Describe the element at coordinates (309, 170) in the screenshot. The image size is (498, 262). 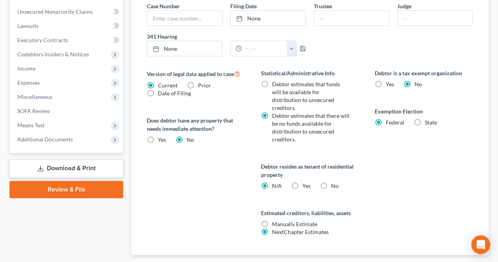
I see `label: Debtor resides as tenant of residential property` at that location.